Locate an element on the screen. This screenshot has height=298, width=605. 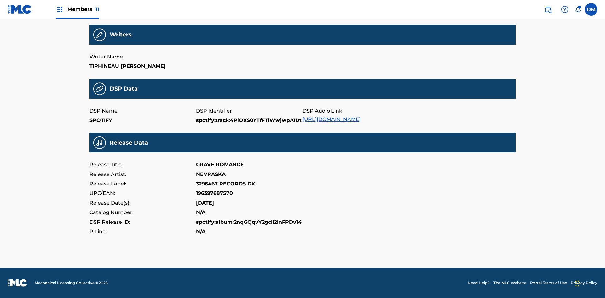
a: Public Search is located at coordinates (548, 9).